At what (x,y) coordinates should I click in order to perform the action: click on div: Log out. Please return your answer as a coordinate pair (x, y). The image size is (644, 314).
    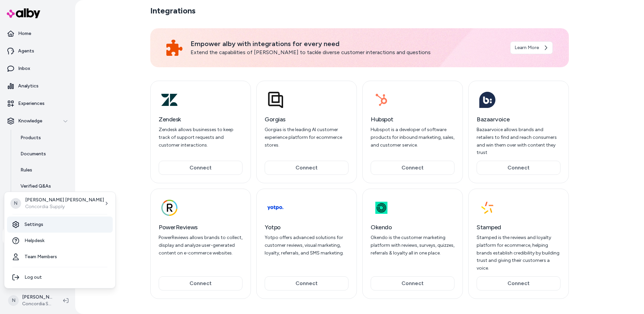
    Looking at the image, I should click on (59, 277).